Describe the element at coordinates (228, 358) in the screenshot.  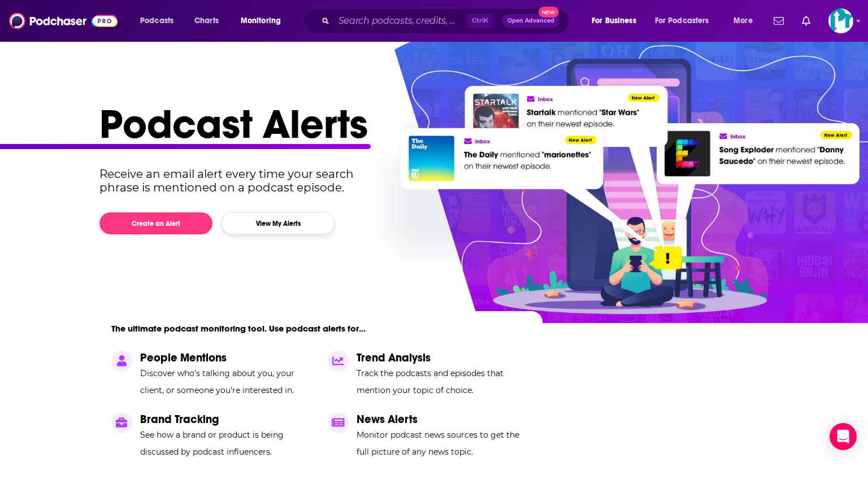
I see `p: People Mentions` at that location.